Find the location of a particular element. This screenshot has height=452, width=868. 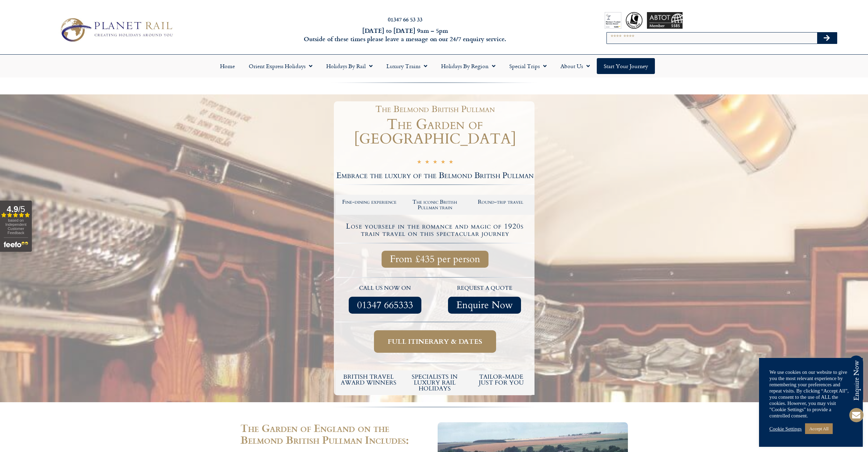

h2: The iconic British Pullman train is located at coordinates (435, 204).